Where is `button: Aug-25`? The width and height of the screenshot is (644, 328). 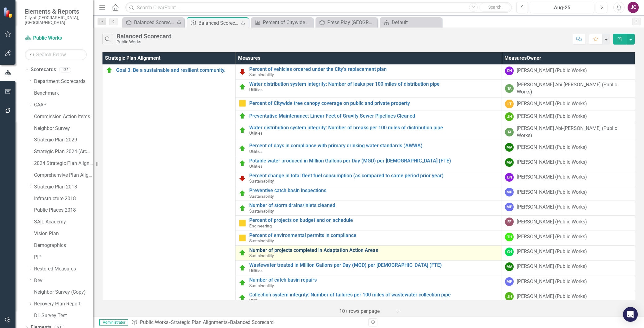
button: Aug-25 is located at coordinates (562, 8).